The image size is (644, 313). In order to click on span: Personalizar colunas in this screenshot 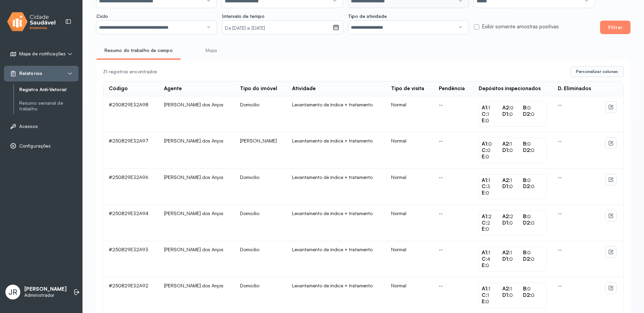, I will do `click(597, 72)`.